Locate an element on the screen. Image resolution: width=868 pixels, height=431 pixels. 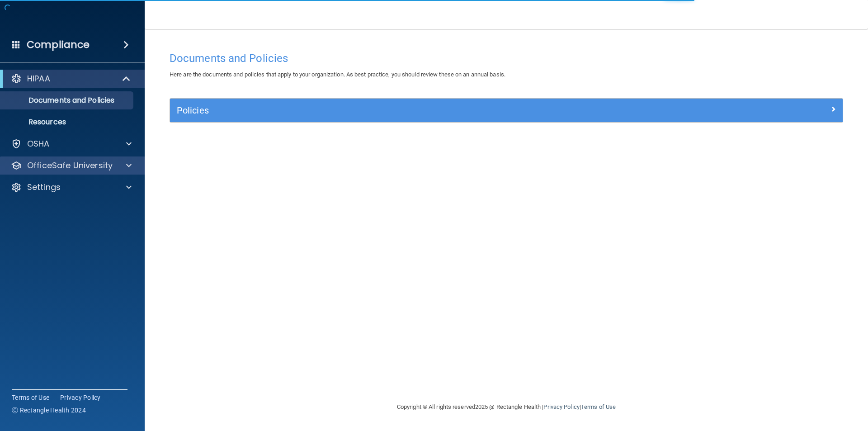
p: OSHA is located at coordinates (38, 143).